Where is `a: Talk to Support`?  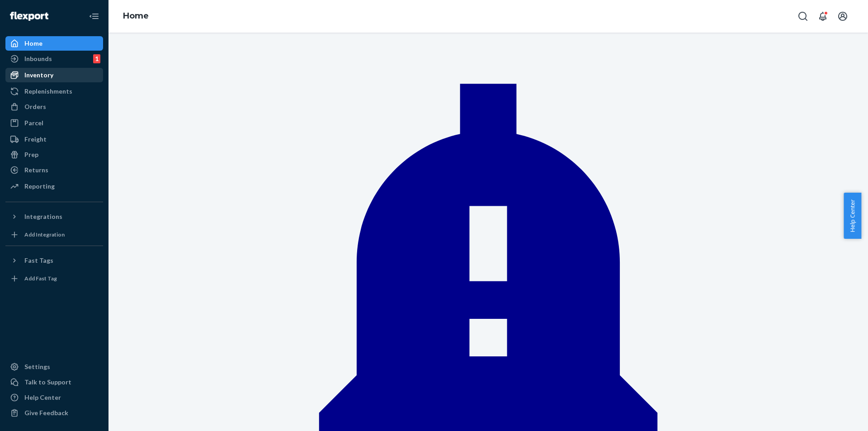
a: Talk to Support is located at coordinates (54, 382).